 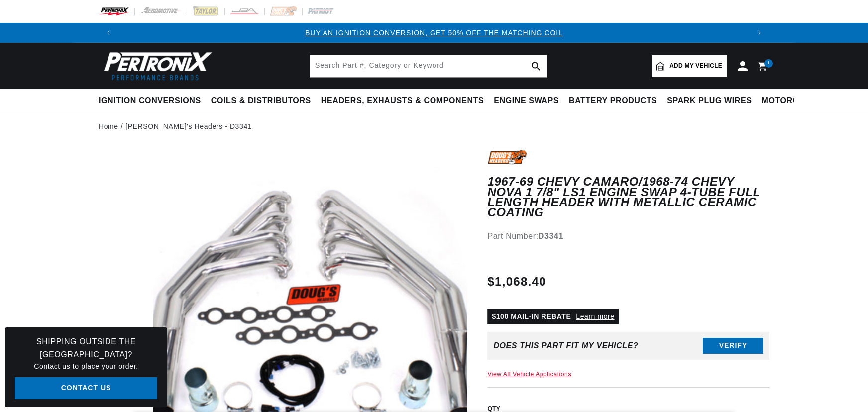 I want to click on span: Spark Plug Wires, so click(x=709, y=101).